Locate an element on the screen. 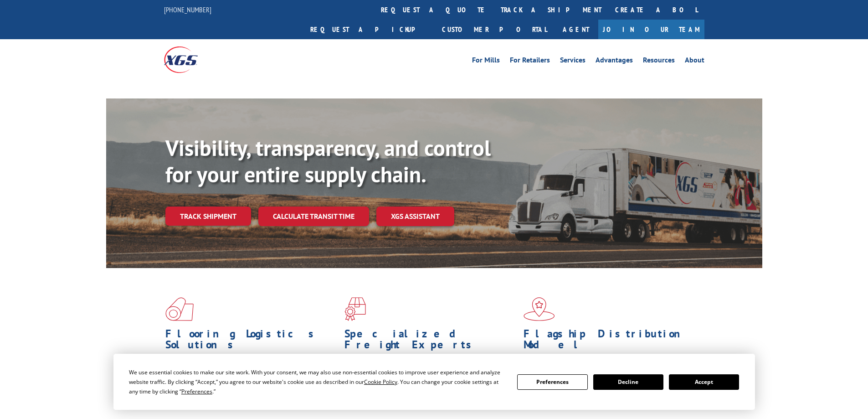  a: Calculate transit time is located at coordinates (314, 216).